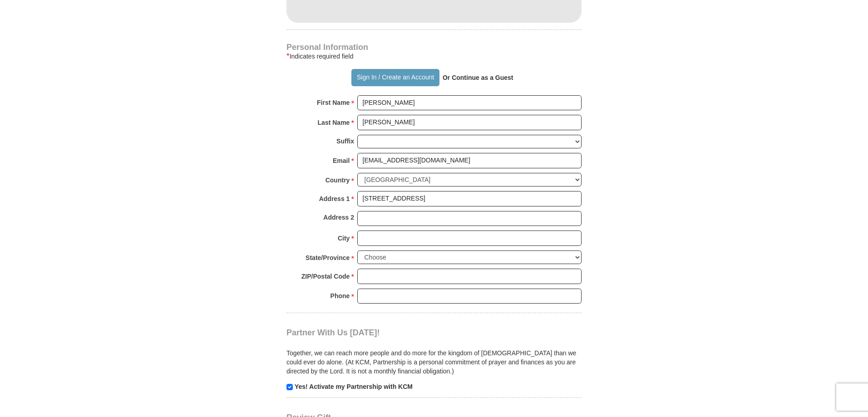 This screenshot has width=868, height=417. Describe the element at coordinates (345, 141) in the screenshot. I see `strong: Suffix` at that location.